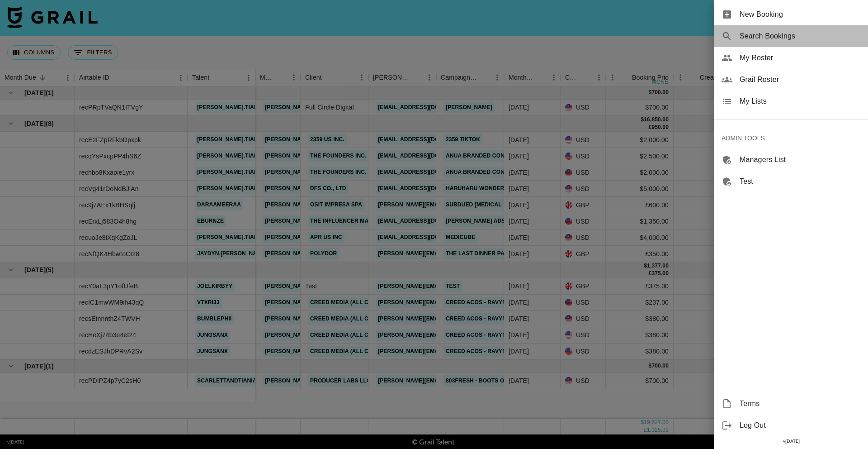 Image resolution: width=868 pixels, height=449 pixels. Describe the element at coordinates (800, 181) in the screenshot. I see `span: Test` at that location.